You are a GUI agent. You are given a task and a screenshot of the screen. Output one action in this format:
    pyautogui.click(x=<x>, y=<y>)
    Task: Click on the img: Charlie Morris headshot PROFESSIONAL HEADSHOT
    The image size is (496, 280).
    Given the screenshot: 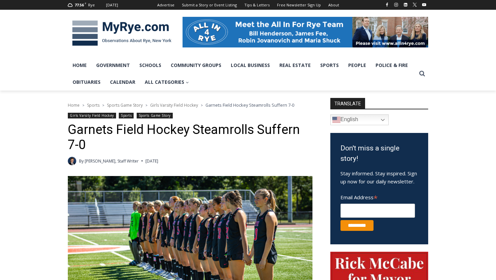 What is the action you would take?
    pyautogui.click(x=72, y=161)
    